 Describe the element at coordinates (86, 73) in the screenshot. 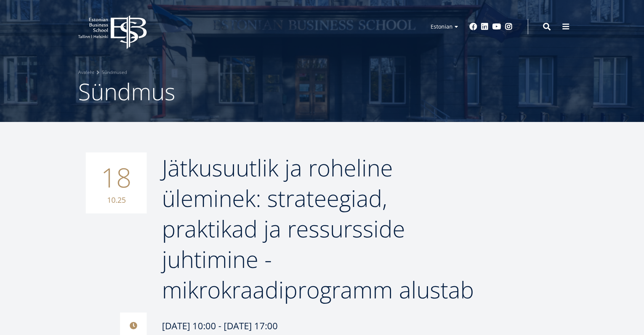

I see `a: Avaleht` at that location.